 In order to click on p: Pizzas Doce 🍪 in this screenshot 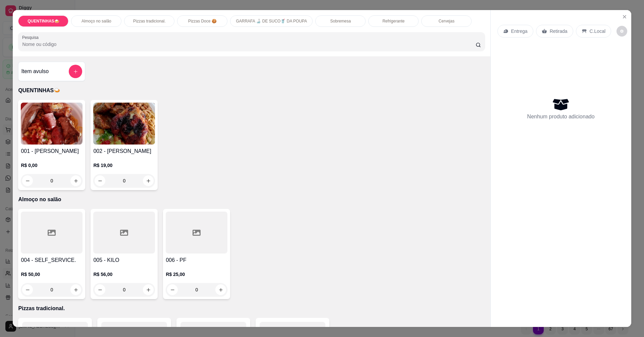, I will do `click(202, 21)`.